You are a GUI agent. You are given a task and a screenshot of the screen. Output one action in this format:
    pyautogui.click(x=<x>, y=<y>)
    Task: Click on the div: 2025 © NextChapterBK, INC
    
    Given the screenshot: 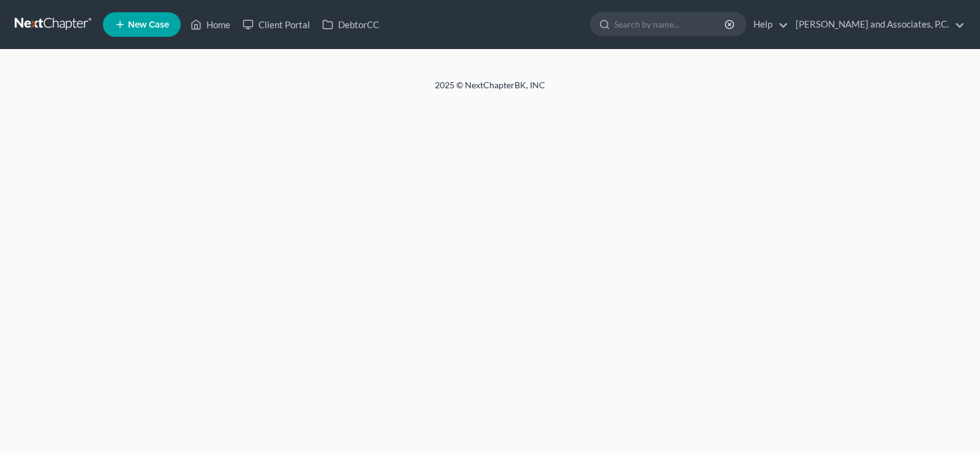 What is the action you would take?
    pyautogui.click(x=490, y=90)
    